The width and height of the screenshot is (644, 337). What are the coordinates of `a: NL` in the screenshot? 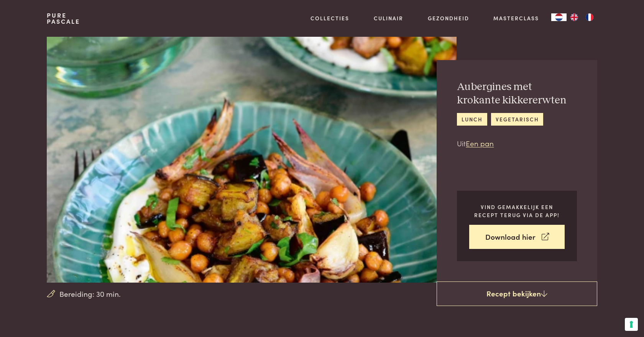 It's located at (559, 18).